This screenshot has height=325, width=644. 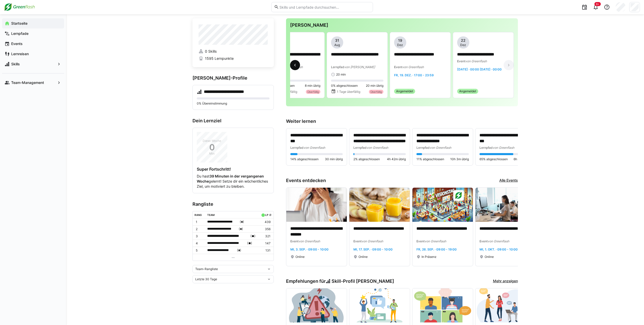 What do you see at coordinates (198, 215) in the screenshot?
I see `div: Rang` at bounding box center [198, 215].